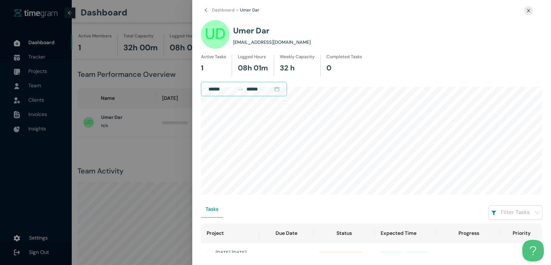 The image size is (551, 265). I want to click on span: to, so click(241, 89).